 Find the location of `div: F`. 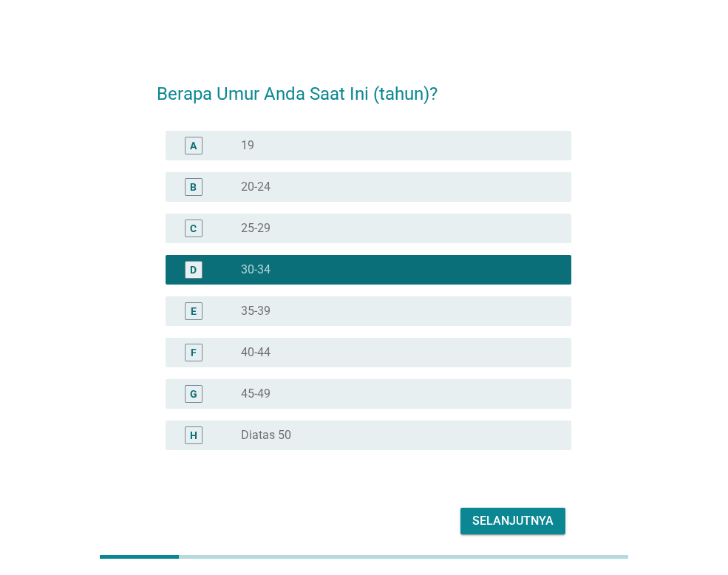

div: F is located at coordinates (194, 352).